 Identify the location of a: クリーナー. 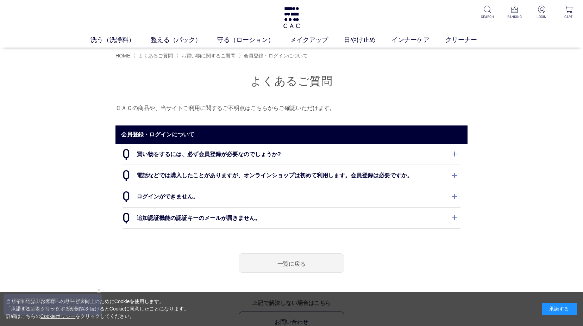
(469, 40).